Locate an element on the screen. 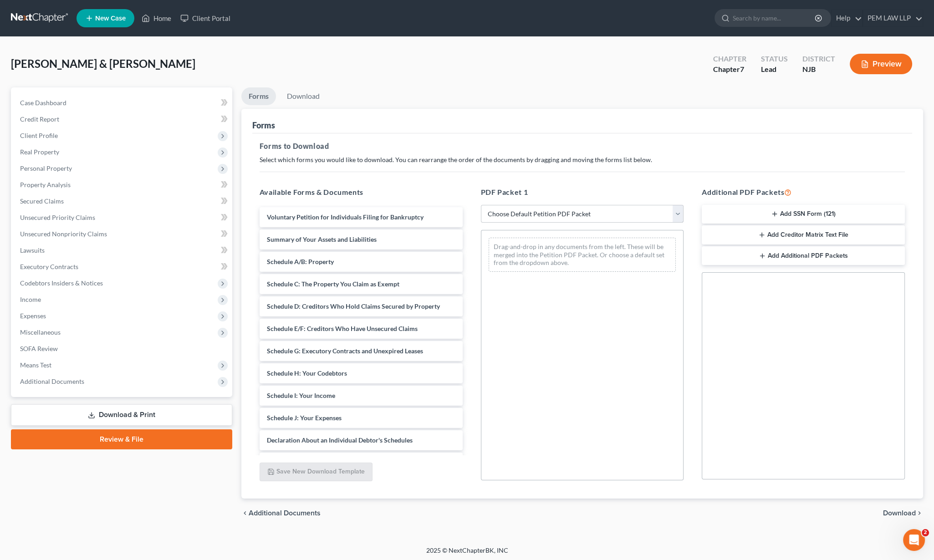 This screenshot has width=934, height=560. span: Expenses is located at coordinates (33, 315).